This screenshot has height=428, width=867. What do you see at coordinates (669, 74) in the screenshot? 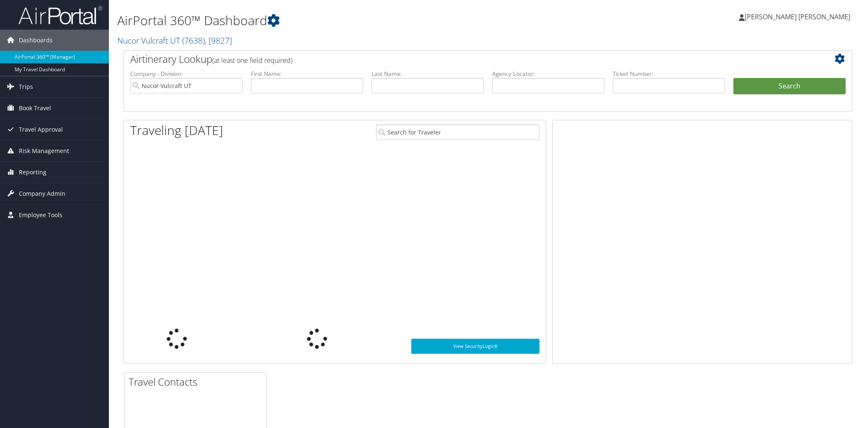
I see `label: Ticket Number:` at bounding box center [669, 74].